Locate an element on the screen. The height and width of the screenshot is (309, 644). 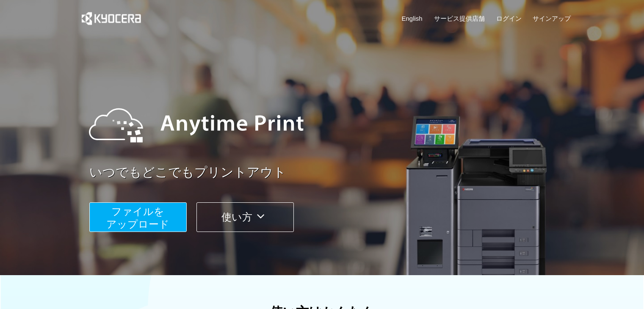
a: English is located at coordinates (412, 18).